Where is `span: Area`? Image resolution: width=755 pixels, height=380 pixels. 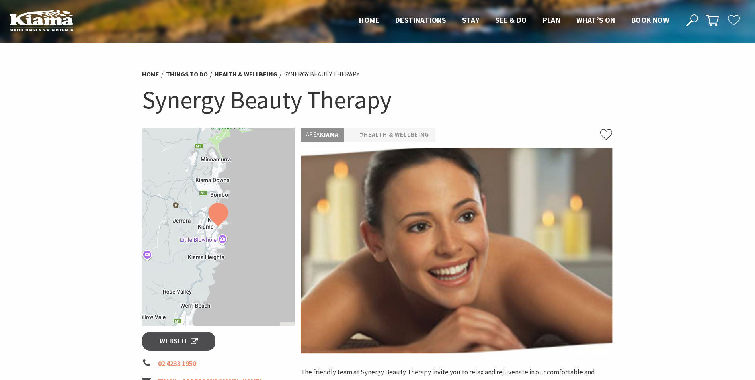
span: Area is located at coordinates (313, 134).